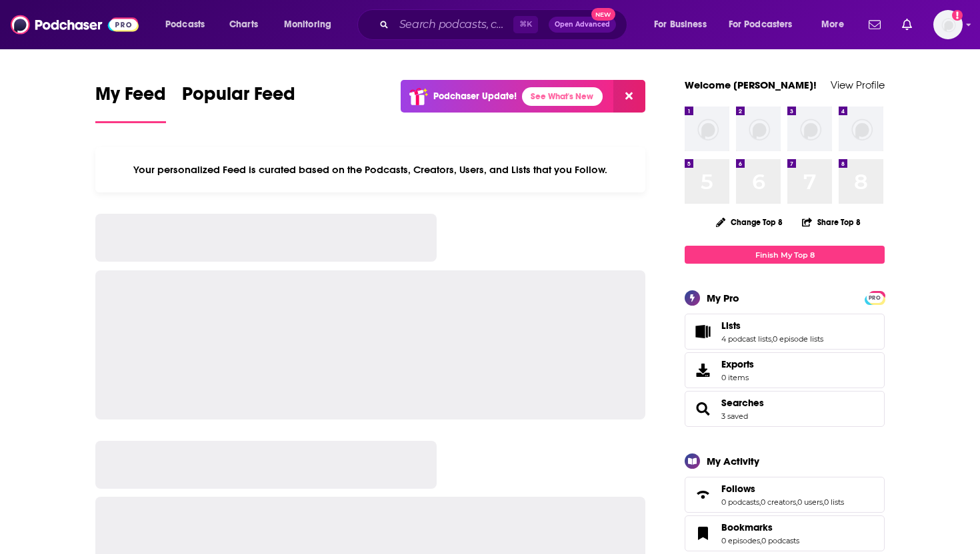 This screenshot has width=980, height=554. What do you see at coordinates (75, 25) in the screenshot?
I see `img: Podchaser - Follow, Share and Rate Podcasts` at bounding box center [75, 25].